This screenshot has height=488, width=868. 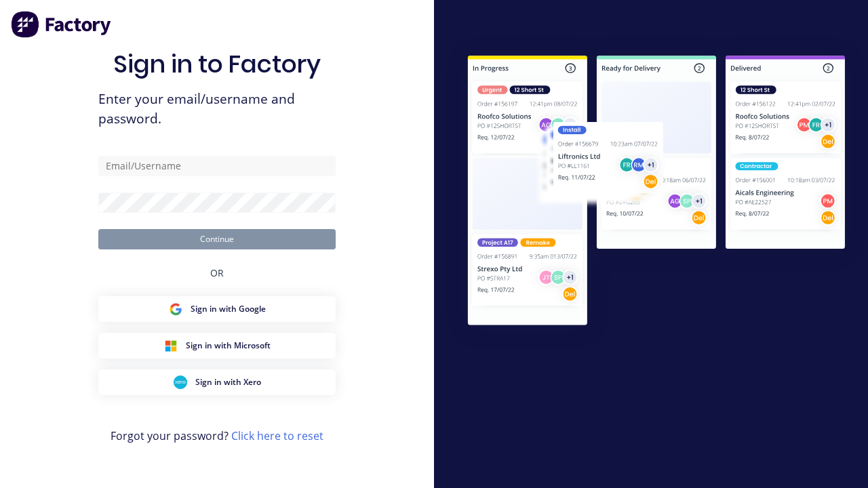 What do you see at coordinates (228, 309) in the screenshot?
I see `span: Sign in with Google` at bounding box center [228, 309].